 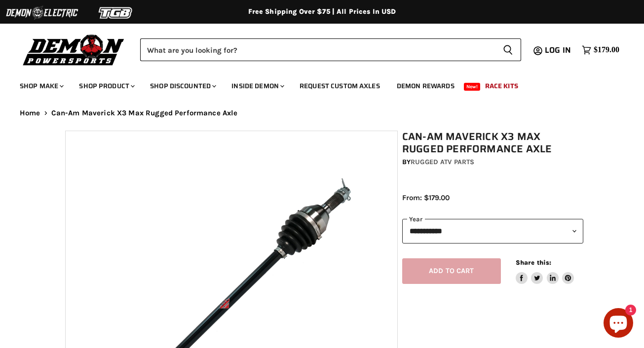 What do you see at coordinates (257, 86) in the screenshot?
I see `a: Inside Demon` at bounding box center [257, 86].